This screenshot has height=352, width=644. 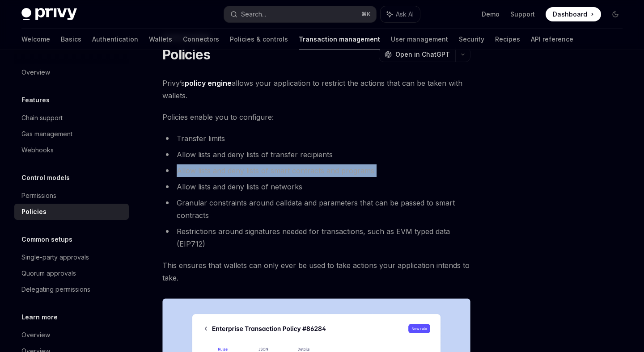 What do you see at coordinates (339, 39) in the screenshot?
I see `a: Transaction management` at bounding box center [339, 39].